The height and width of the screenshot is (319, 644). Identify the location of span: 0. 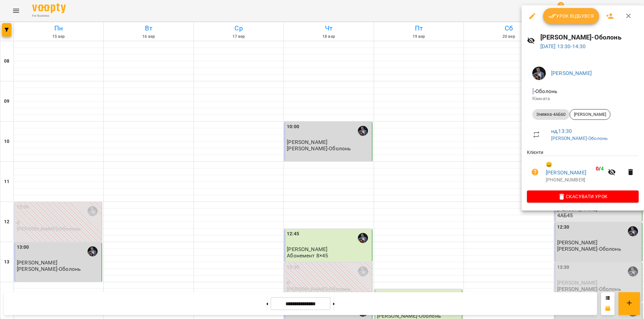
(597, 169).